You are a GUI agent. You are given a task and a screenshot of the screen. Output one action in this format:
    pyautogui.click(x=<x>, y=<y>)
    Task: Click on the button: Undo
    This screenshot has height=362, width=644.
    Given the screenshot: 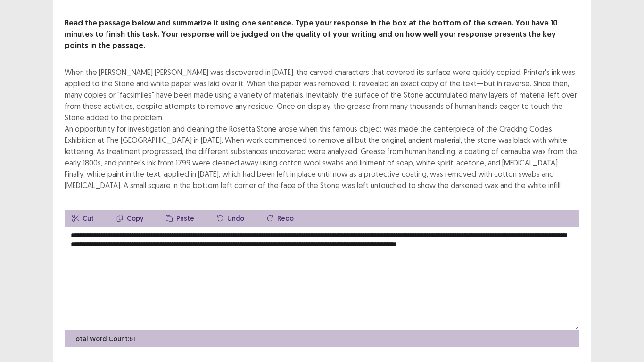 What is the action you would take?
    pyautogui.click(x=230, y=218)
    